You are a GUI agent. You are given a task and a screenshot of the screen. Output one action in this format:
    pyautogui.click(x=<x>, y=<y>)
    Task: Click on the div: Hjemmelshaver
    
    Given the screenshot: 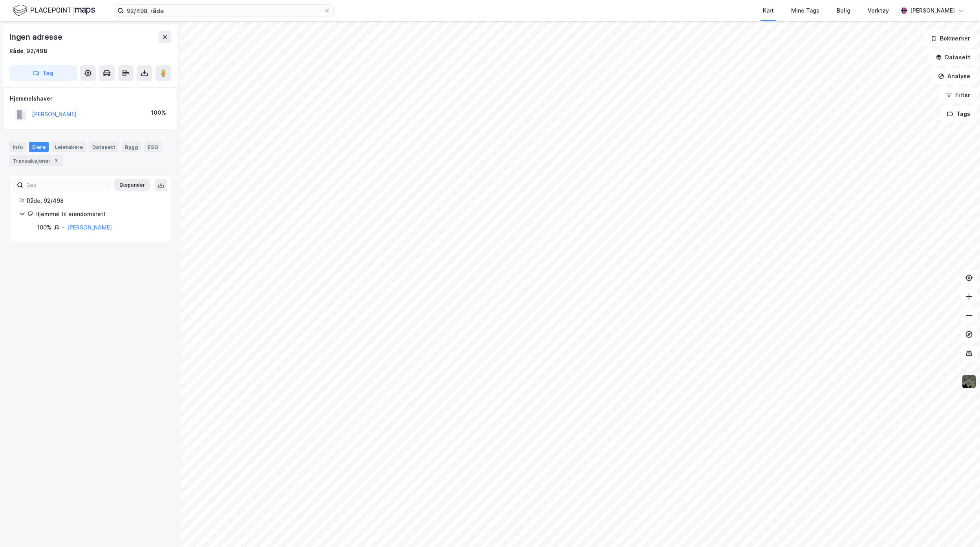 What is the action you would take?
    pyautogui.click(x=90, y=99)
    